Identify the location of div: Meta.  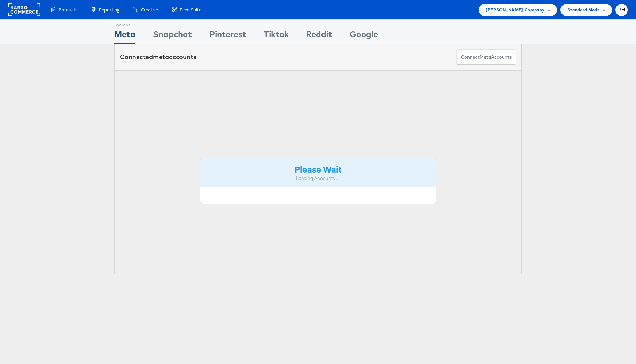
(124, 36).